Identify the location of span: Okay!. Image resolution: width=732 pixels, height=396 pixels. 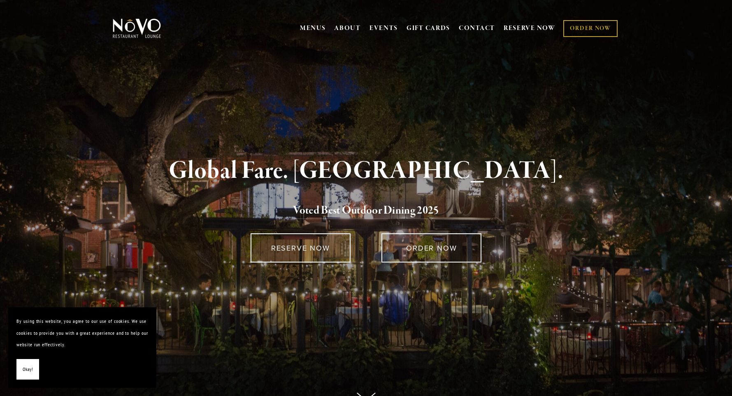
(28, 370).